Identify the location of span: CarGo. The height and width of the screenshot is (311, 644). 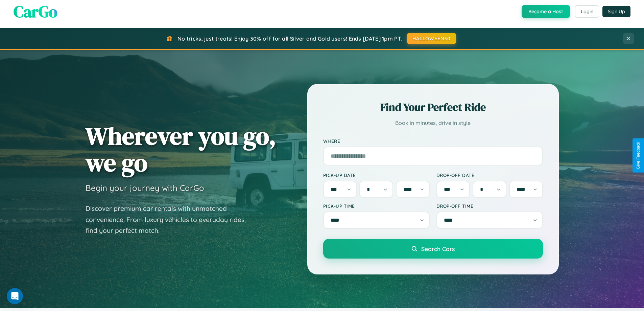
(36, 11).